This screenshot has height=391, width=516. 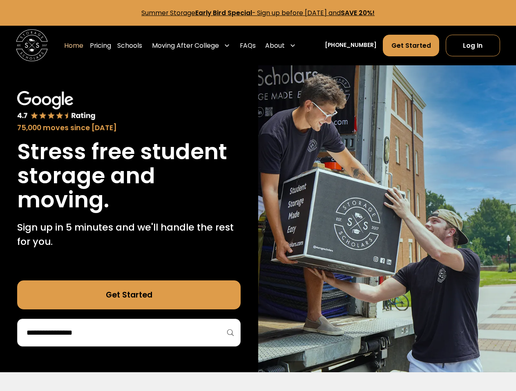 I want to click on strong: Early Bird Special, so click(x=223, y=13).